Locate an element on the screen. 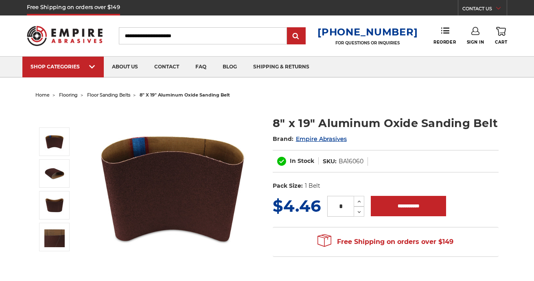 The width and height of the screenshot is (534, 281). a: flooring is located at coordinates (68, 95).